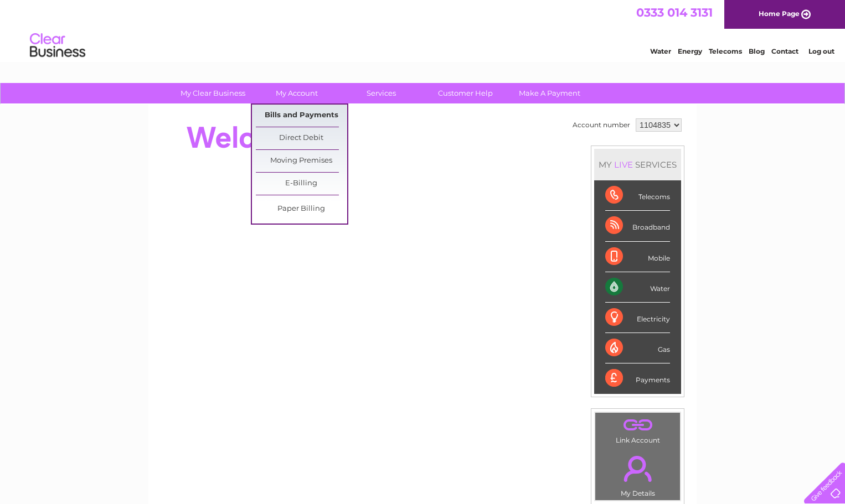 The height and width of the screenshot is (504, 845). I want to click on td: Account number, so click(601, 125).